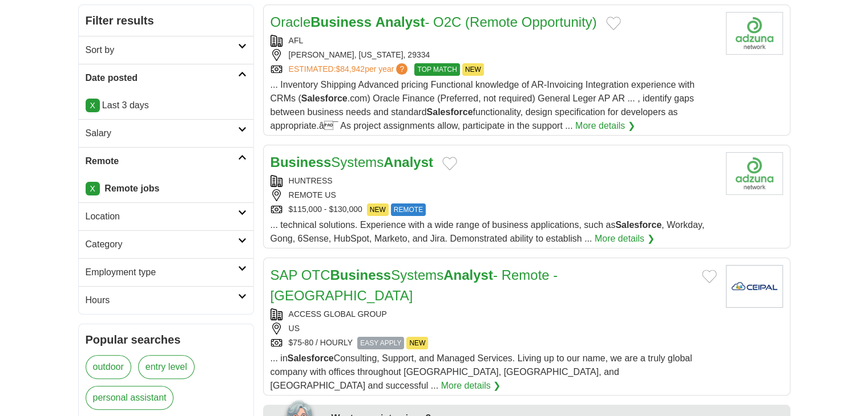 The image size is (868, 416). What do you see at coordinates (166, 78) in the screenshot?
I see `a: Date posted` at bounding box center [166, 78].